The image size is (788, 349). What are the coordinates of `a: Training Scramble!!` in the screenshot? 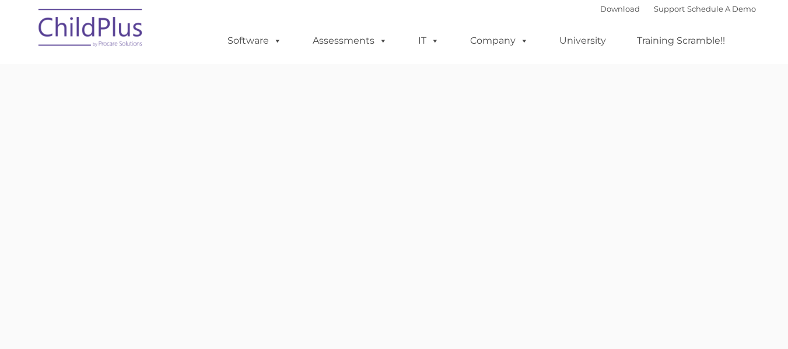 It's located at (681, 41).